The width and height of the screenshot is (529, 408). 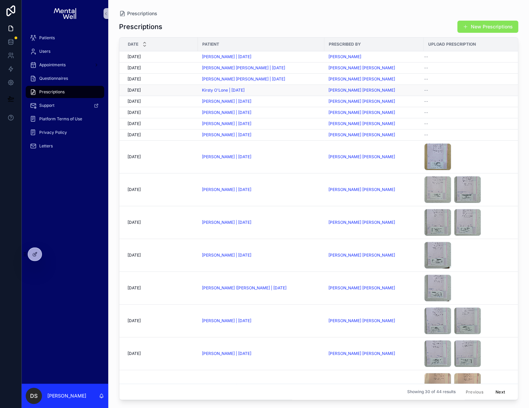 I want to click on span: Showing 30 of 44 results, so click(x=431, y=392).